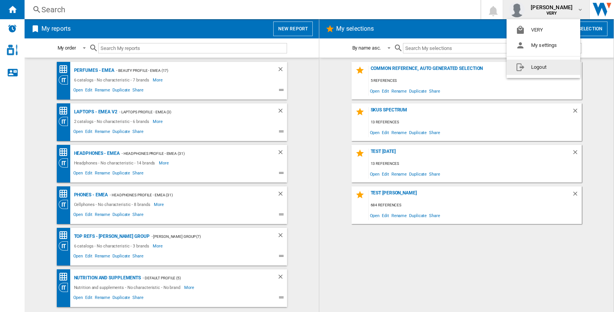 The height and width of the screenshot is (312, 614). Describe the element at coordinates (544, 67) in the screenshot. I see `button: Logout` at that location.